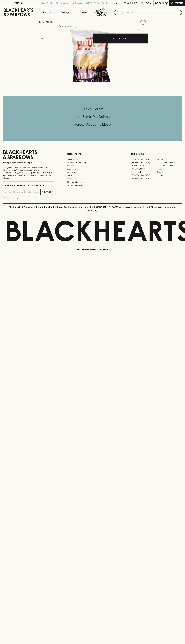  What do you see at coordinates (65, 12) in the screenshot?
I see `p: Tastings` at bounding box center [65, 12].